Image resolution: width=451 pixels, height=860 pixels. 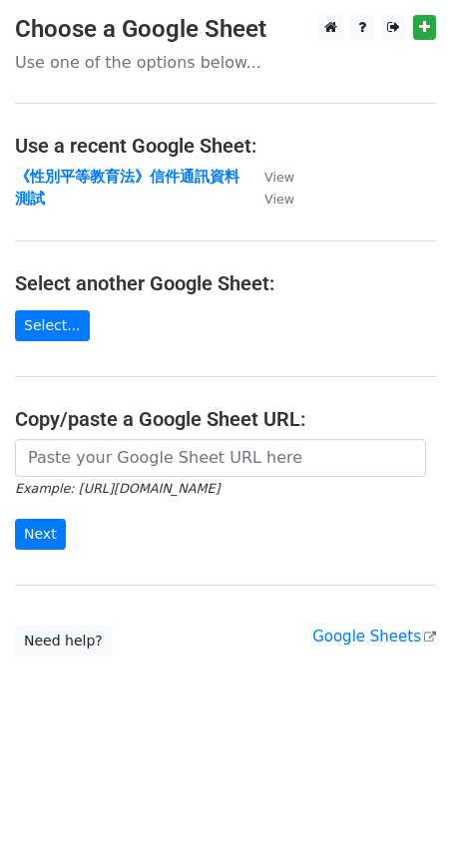 I want to click on h4: Copy/paste a Google Sheet URL:, so click(x=225, y=419).